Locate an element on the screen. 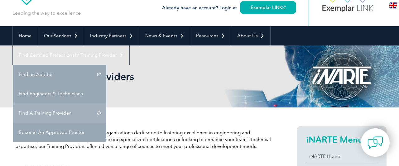  a: Find an Auditor is located at coordinates (60, 75).